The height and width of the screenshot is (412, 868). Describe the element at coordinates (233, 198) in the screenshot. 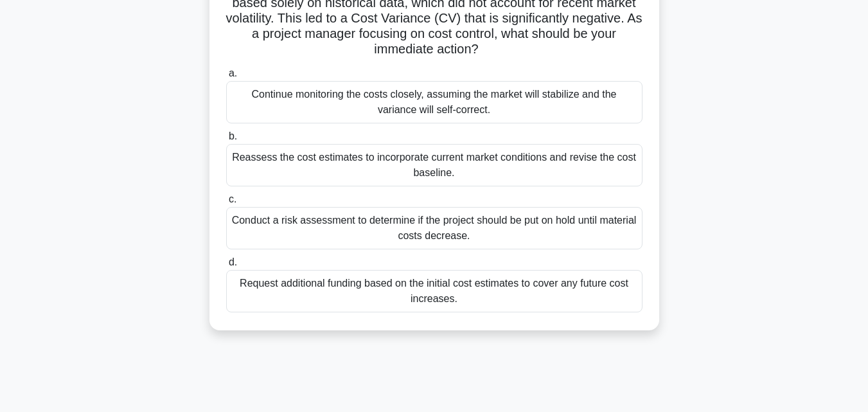

I see `span: c.` at that location.